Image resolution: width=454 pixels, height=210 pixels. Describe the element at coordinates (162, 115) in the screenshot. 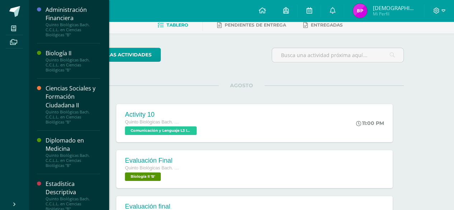

I see `div: Activity 10` at that location.